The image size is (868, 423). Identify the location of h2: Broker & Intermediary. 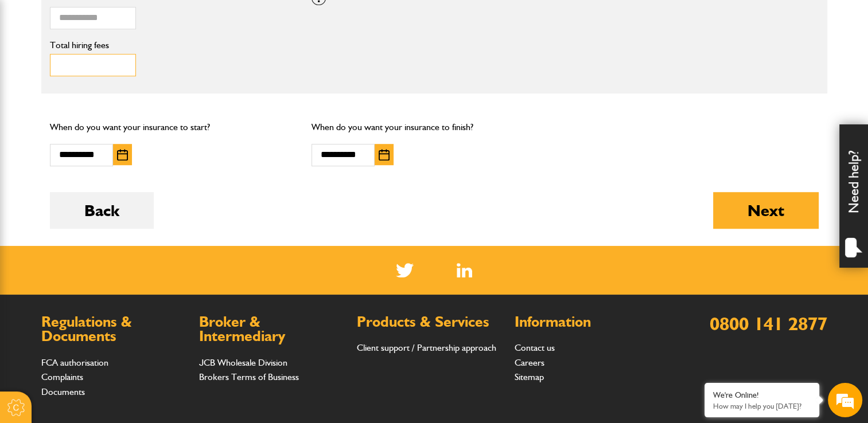
(272, 329).